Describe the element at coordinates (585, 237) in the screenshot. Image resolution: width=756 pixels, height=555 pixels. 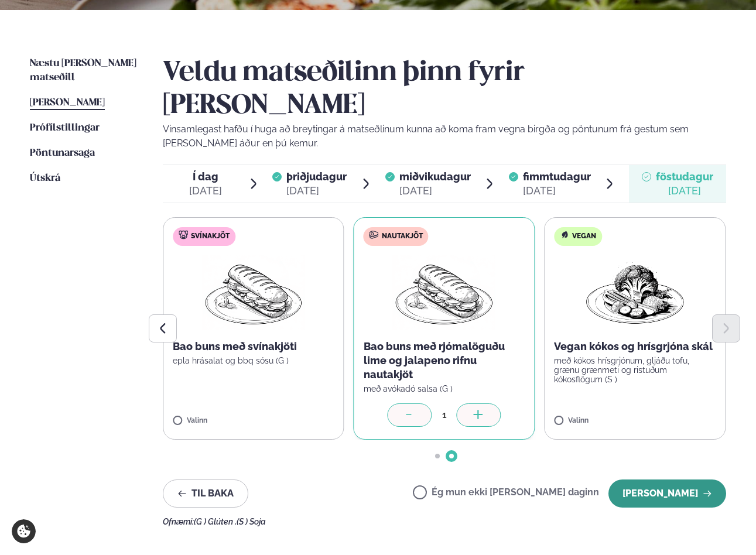
I see `span: Vegan` at that location.